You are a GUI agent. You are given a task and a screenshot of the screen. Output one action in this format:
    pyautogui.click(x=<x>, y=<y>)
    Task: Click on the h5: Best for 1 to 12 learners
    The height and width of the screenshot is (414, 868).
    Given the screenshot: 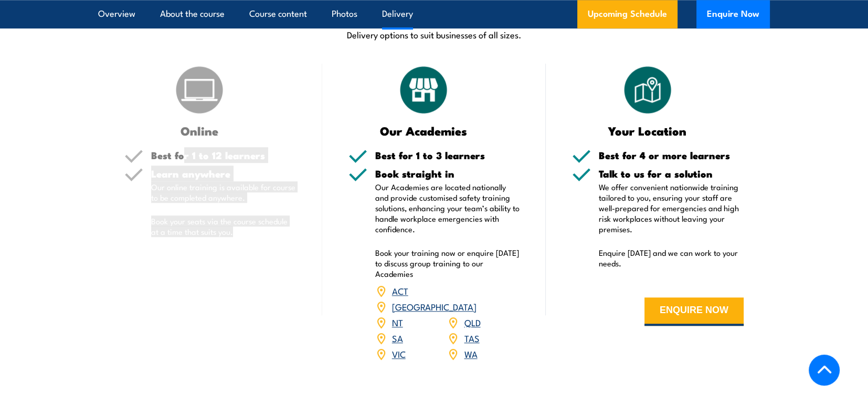 What is the action you would take?
    pyautogui.click(x=224, y=155)
    